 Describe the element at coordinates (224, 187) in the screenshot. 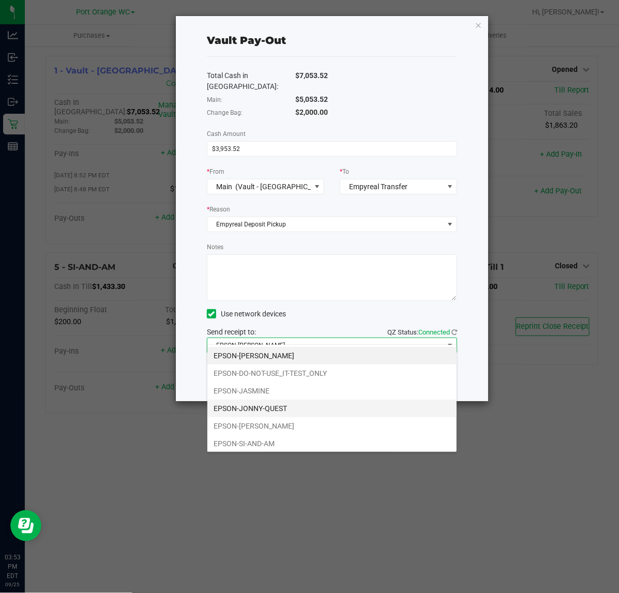

I see `span: Main` at that location.